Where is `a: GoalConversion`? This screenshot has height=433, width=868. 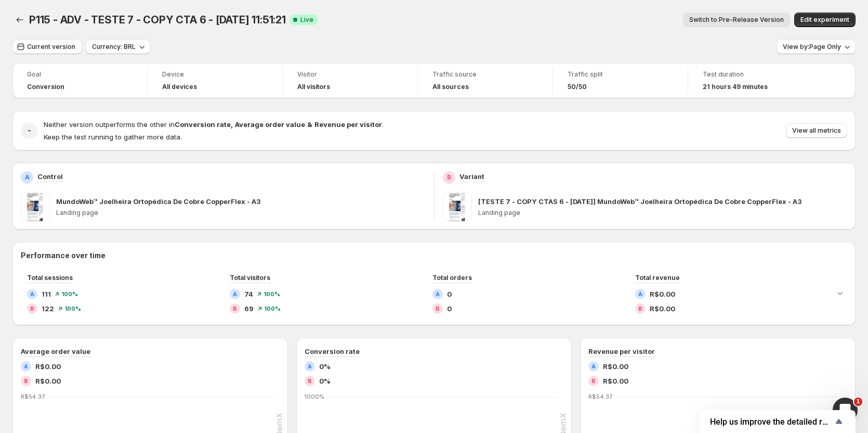 a: GoalConversion is located at coordinates (80, 80).